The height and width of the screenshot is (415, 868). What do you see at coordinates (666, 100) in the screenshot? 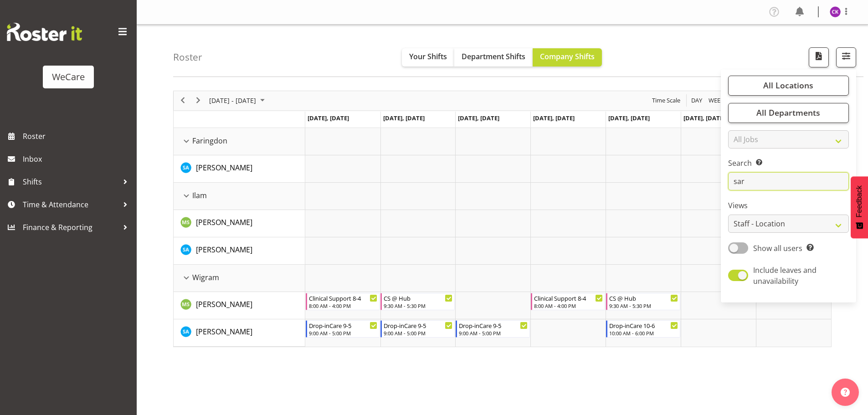
I see `span: Time Scale` at bounding box center [666, 100].